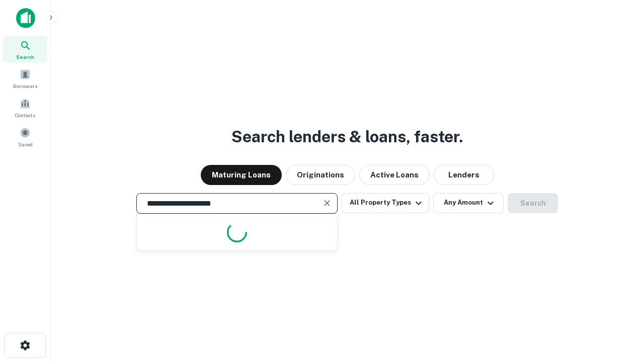  What do you see at coordinates (25, 86) in the screenshot?
I see `span: Borrowers` at bounding box center [25, 86].